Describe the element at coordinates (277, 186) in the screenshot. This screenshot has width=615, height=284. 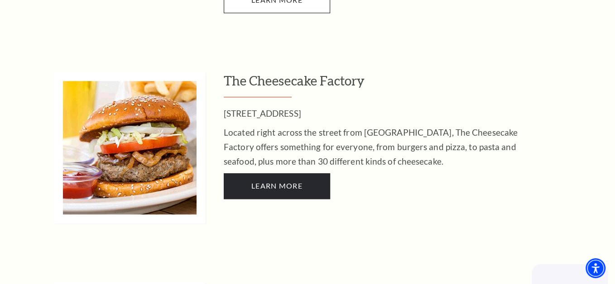
I see `span: LEARN MORE` at that location.